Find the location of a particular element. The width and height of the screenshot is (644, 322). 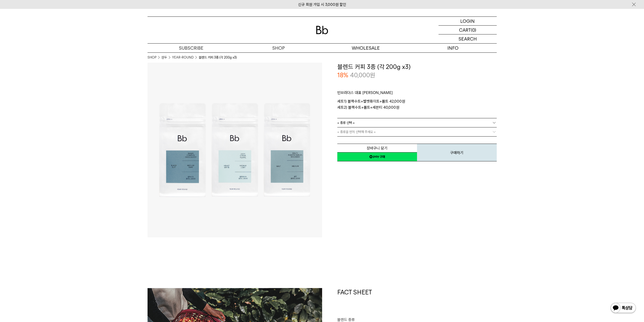

p: SHOP is located at coordinates (278, 48).